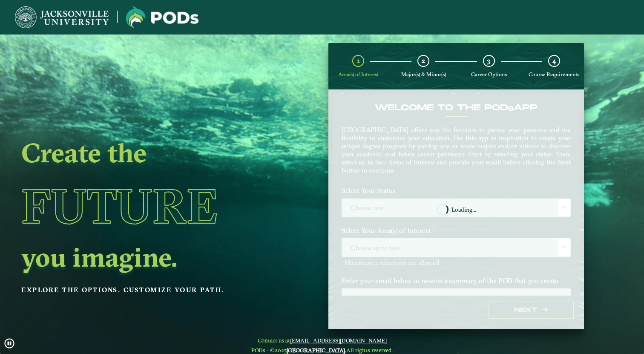 This screenshot has width=644, height=354. Describe the element at coordinates (423, 60) in the screenshot. I see `span: 2` at that location.